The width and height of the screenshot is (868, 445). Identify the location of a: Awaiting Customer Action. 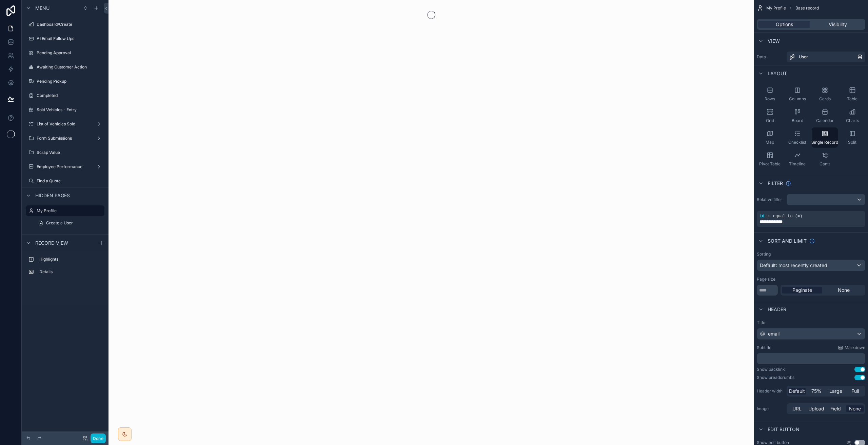
(65, 67).